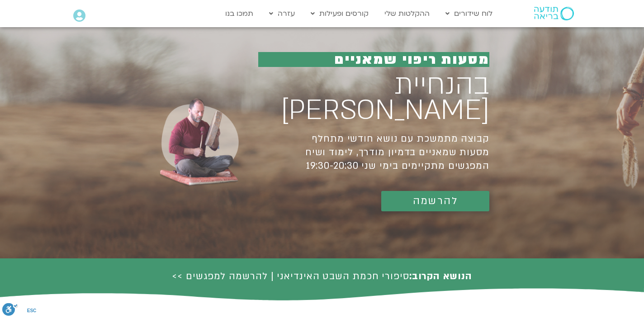 The width and height of the screenshot is (644, 319). I want to click on span: להרשמה, so click(435, 201).